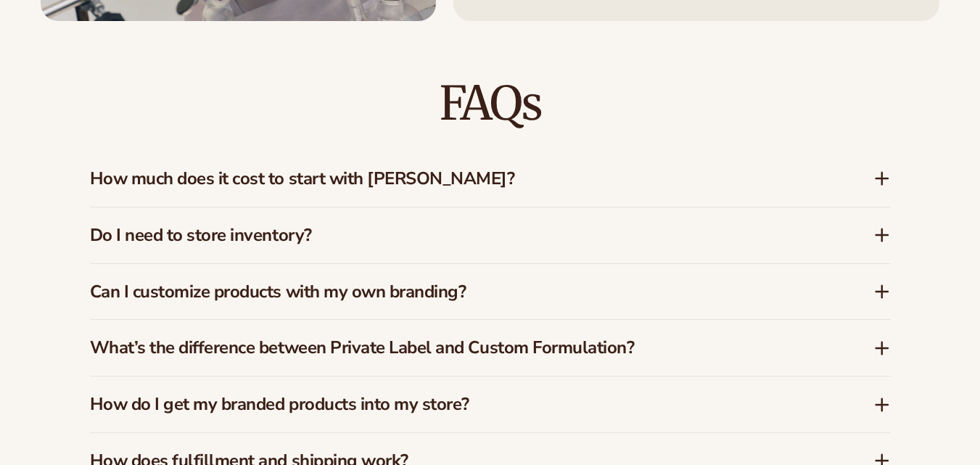 The height and width of the screenshot is (465, 980). Describe the element at coordinates (490, 103) in the screenshot. I see `h2: FAQs` at that location.